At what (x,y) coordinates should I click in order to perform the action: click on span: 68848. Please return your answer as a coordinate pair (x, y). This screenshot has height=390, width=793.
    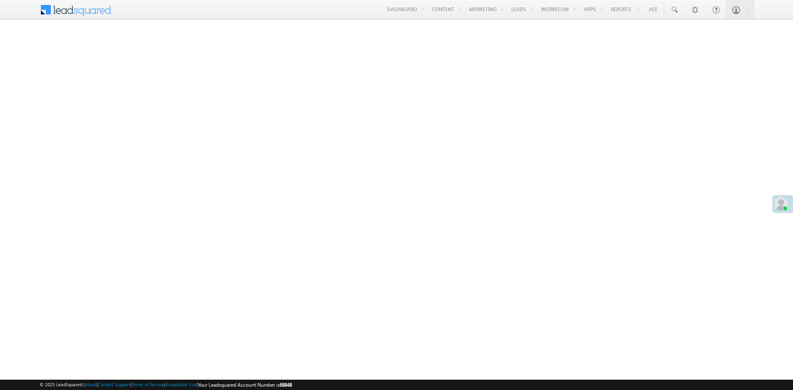
    Looking at the image, I should click on (286, 385).